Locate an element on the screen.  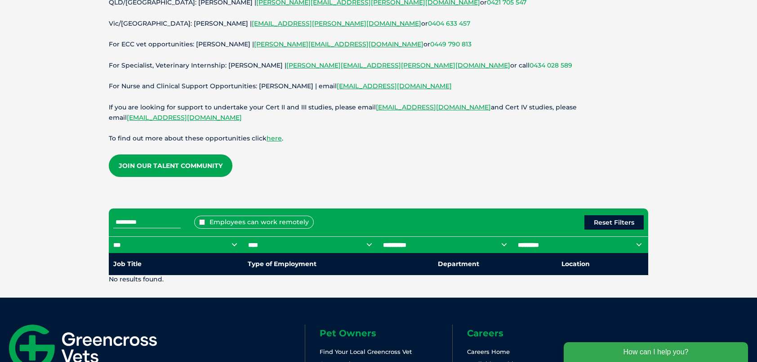
a: Join our Talent Community is located at coordinates (170, 166).